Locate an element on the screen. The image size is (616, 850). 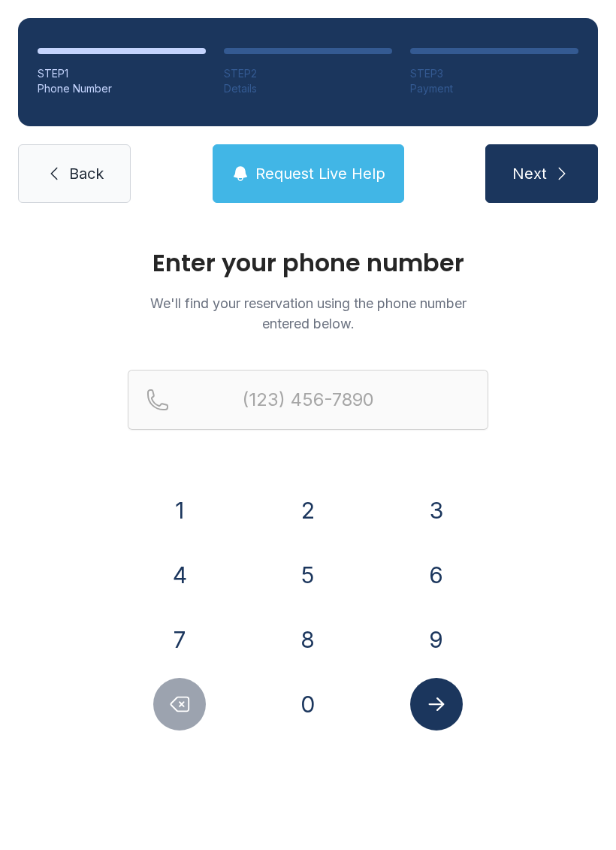
button: 0 is located at coordinates (308, 704).